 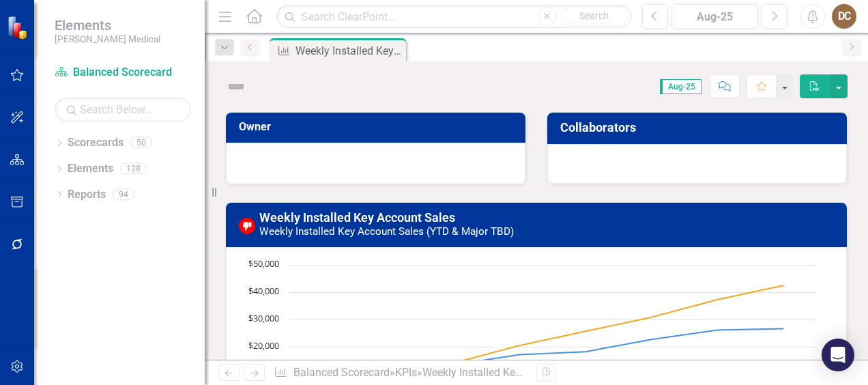 What do you see at coordinates (18, 26) in the screenshot?
I see `img: ClearPoint Strategy` at bounding box center [18, 26].